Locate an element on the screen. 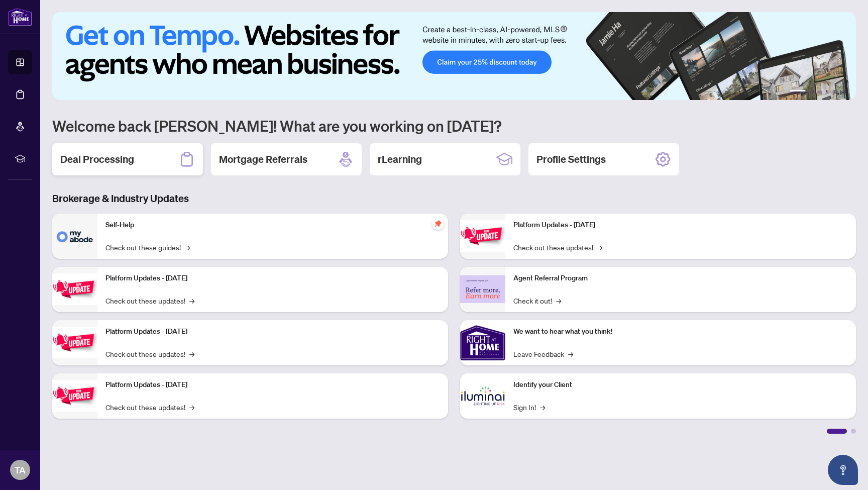  h2: Mortgage Referrals is located at coordinates (263, 159).